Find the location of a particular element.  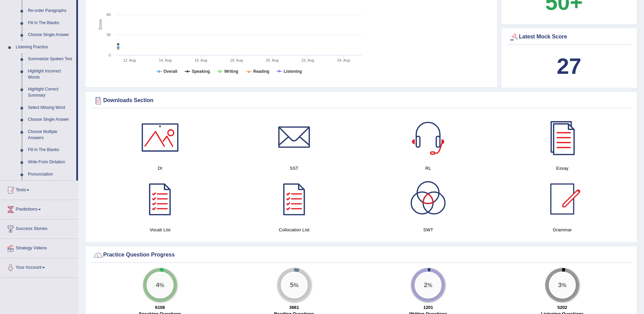

a: Predictions is located at coordinates (39, 209).